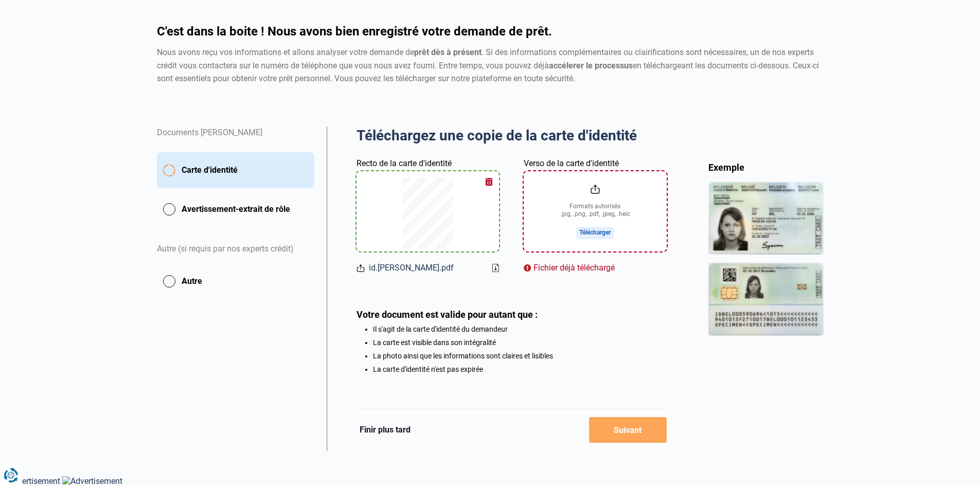 This screenshot has height=486, width=980. What do you see at coordinates (490, 66) in the screenshot?
I see `div: Nous avons reçu vos informations et allons analyser votre demande de . Si des informations complé...` at bounding box center [490, 66].